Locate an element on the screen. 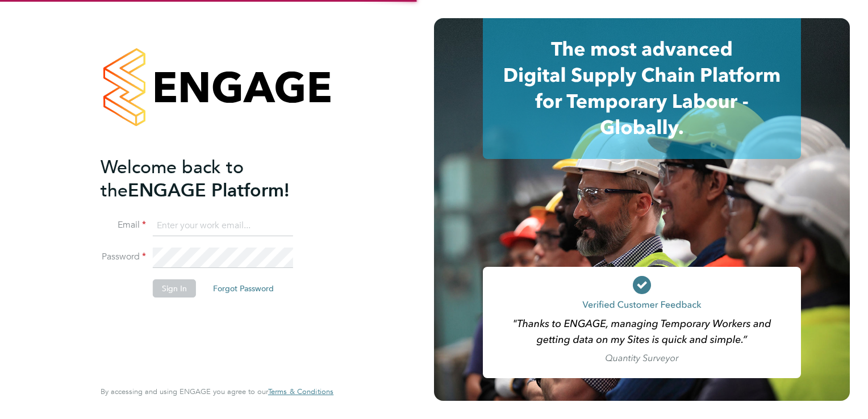 The image size is (868, 419). h2: ENGAGE Platform! is located at coordinates (211, 179).